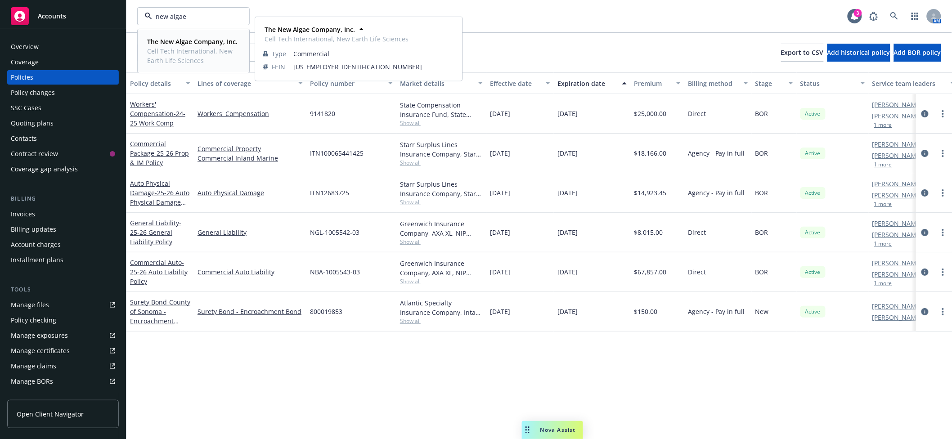 The width and height of the screenshot is (952, 439). Describe the element at coordinates (63, 123) in the screenshot. I see `a: Quoting plans` at that location.